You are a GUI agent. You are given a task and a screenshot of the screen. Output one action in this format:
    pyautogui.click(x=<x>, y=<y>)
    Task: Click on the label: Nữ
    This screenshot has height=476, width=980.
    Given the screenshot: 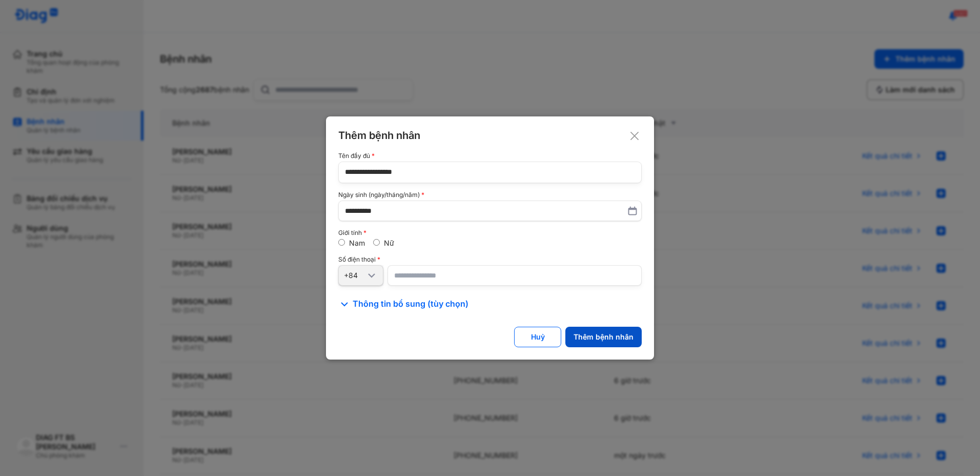 What is the action you would take?
    pyautogui.click(x=389, y=242)
    